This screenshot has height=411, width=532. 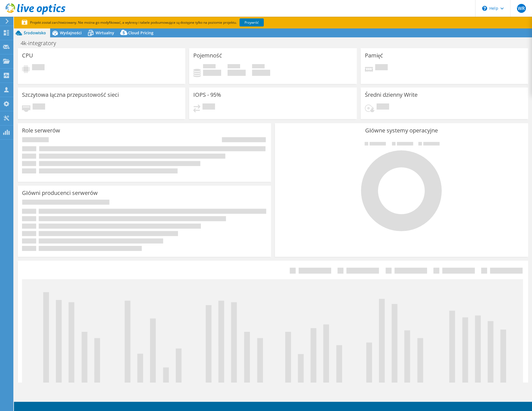 What do you see at coordinates (141, 33) in the screenshot?
I see `span: Cloud Pricing` at bounding box center [141, 33].